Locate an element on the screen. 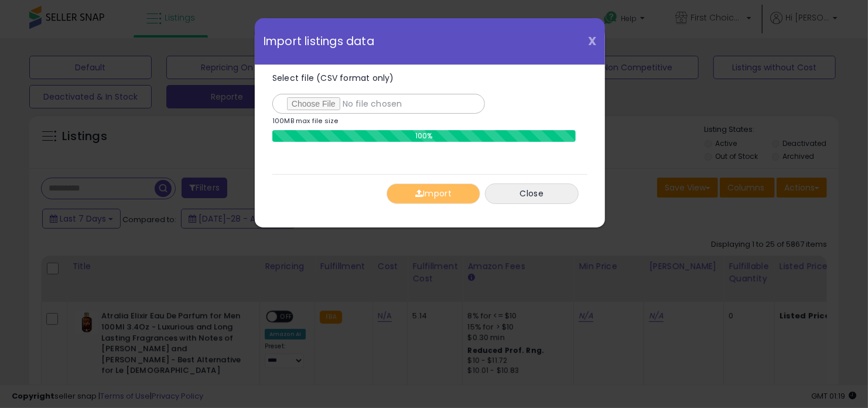 The image size is (868, 408). div: 100% is located at coordinates (424, 136).